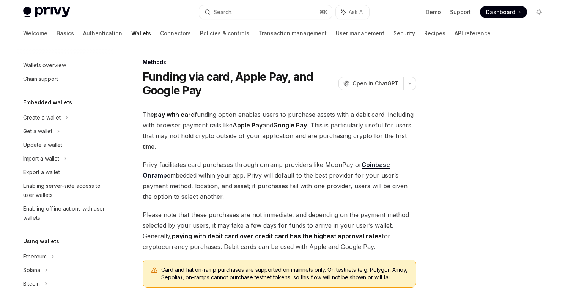 The width and height of the screenshot is (568, 288). What do you see at coordinates (434, 12) in the screenshot?
I see `a: Demo` at bounding box center [434, 12].